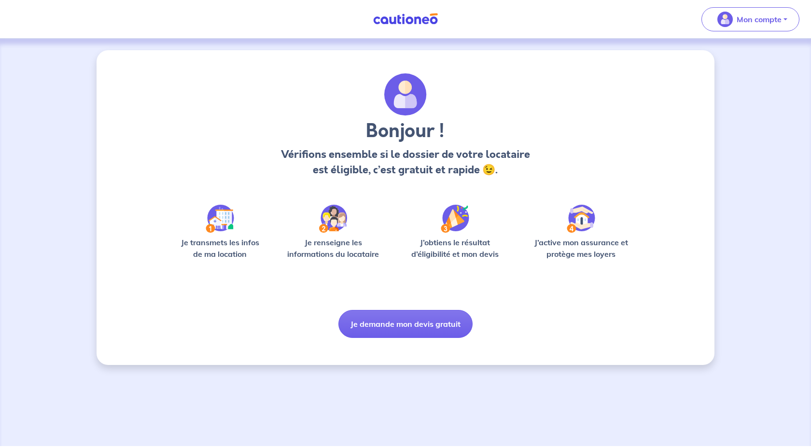 This screenshot has width=811, height=448. What do you see at coordinates (455, 248) in the screenshot?
I see `p: J’obtiens le résultat d’éligibilité et mon devis` at bounding box center [455, 248].